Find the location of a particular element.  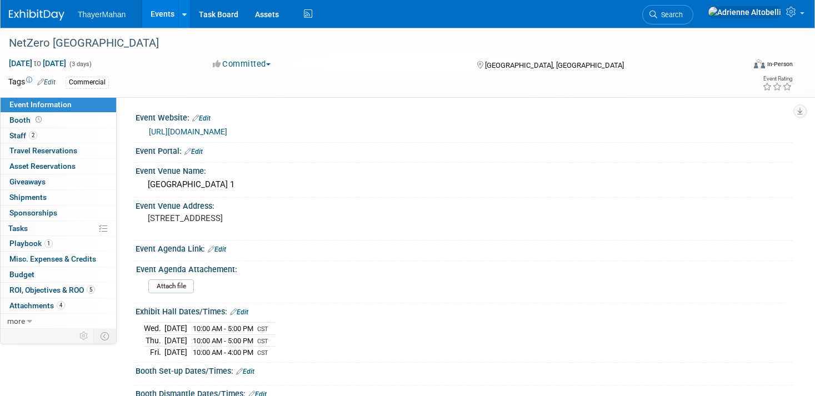

a: ROI, Objectives & ROO5 is located at coordinates (58, 290).